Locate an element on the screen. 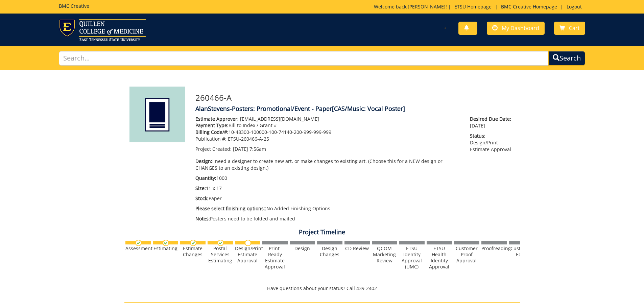 This screenshot has width=644, height=308. span: Cart is located at coordinates (575, 28).